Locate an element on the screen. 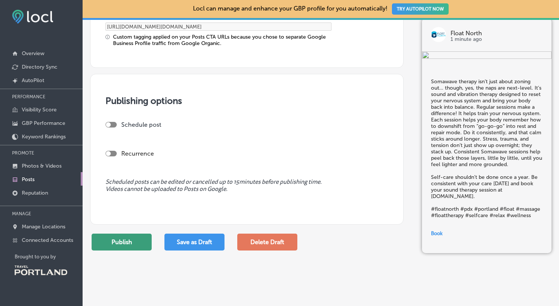 Image resolution: width=559 pixels, height=306 pixels. img: fc27090e-bace-42e1-9061-79b525bf7f6f is located at coordinates (487, 56).